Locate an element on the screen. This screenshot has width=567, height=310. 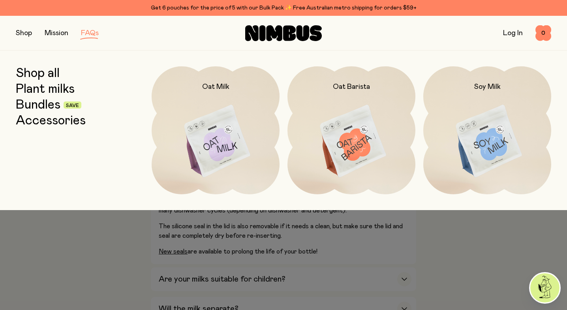
span: 0 is located at coordinates (543, 33).